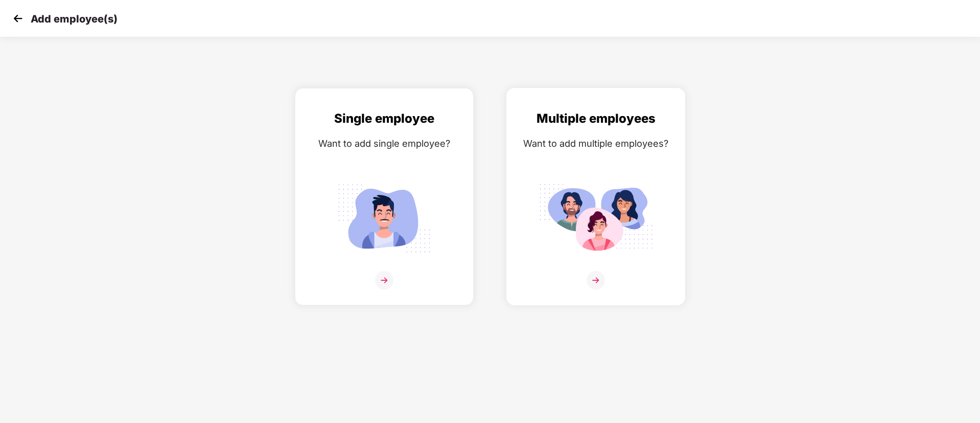  Describe the element at coordinates (384, 218) in the screenshot. I see `img: svg+xml;base64,PHN2ZyB4bWxucz0iaHR0cDovL3d3dy53My5vcmcvMjAwMC9zdmciIGlkPSJTaW5nbGVfZW1wbG95ZWUiIH...` at that location.